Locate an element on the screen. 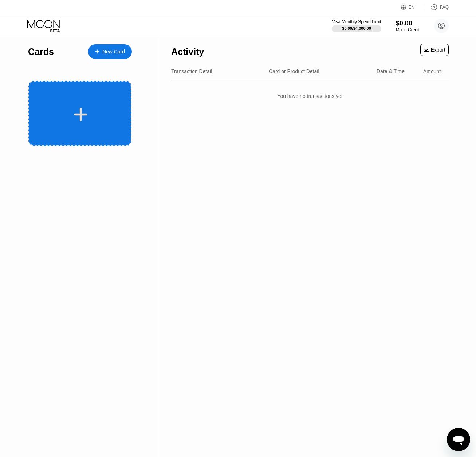 The image size is (476, 457). div: Moon Credit is located at coordinates (408, 30).